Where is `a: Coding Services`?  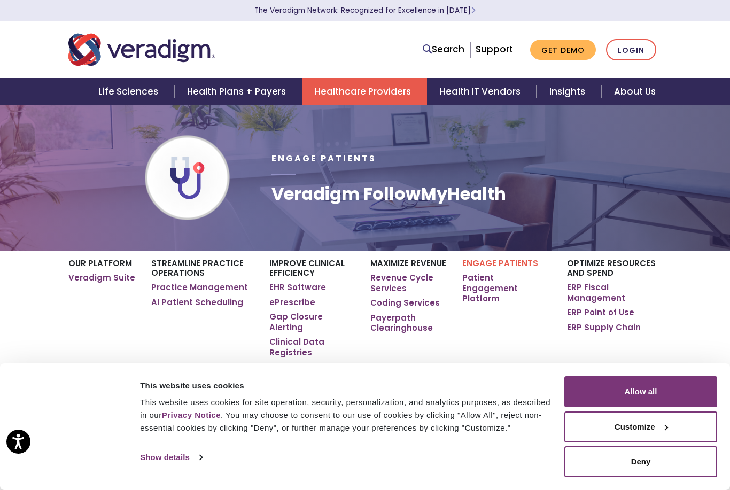 a: Coding Services is located at coordinates (405, 303).